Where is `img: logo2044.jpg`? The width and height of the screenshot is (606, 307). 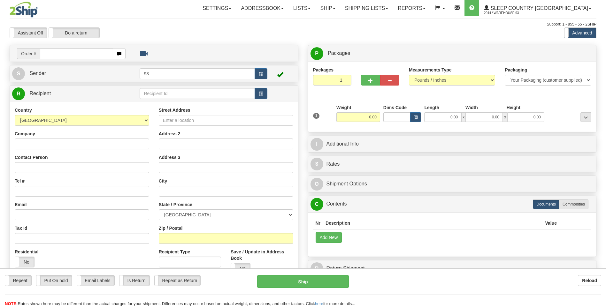
img: logo2044.jpg is located at coordinates (24, 10).